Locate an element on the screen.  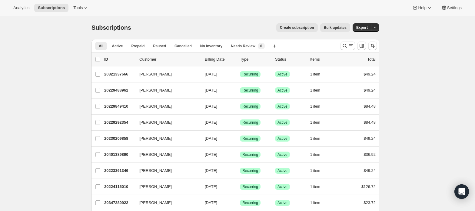
p: 20224115010 is located at coordinates (119, 187).